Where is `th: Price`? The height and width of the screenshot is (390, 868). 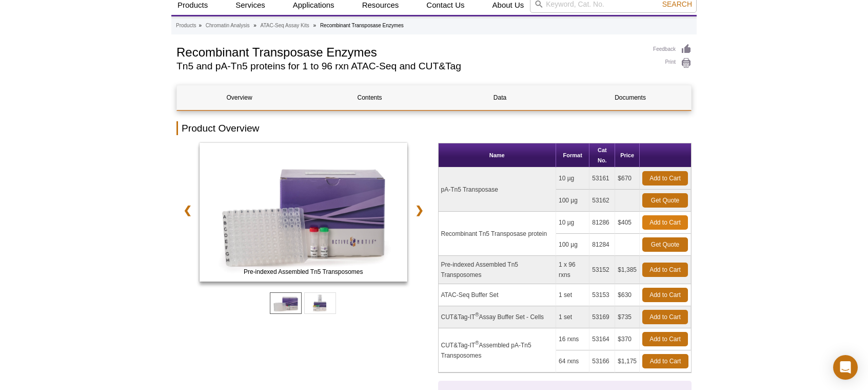 th: Price is located at coordinates (628, 155).